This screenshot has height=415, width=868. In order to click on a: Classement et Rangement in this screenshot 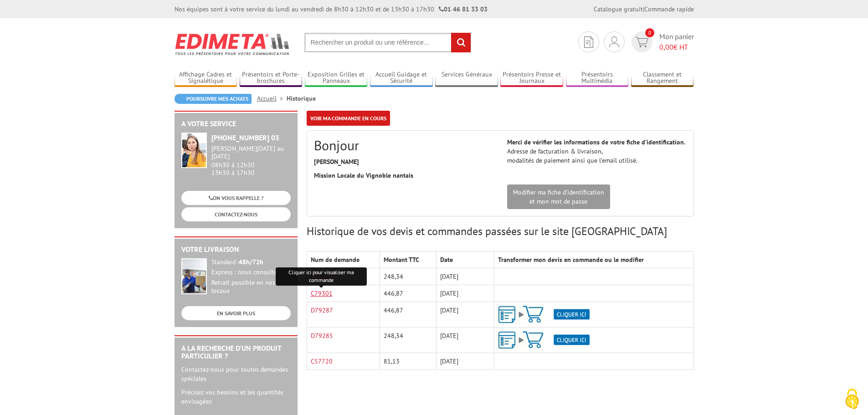, I will do `click(662, 78)`.